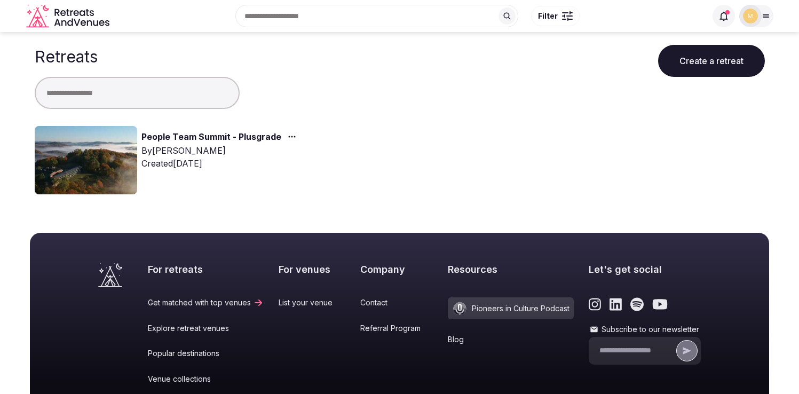 The height and width of the screenshot is (394, 799). What do you see at coordinates (510, 269) in the screenshot?
I see `h2: Resources` at bounding box center [510, 269].